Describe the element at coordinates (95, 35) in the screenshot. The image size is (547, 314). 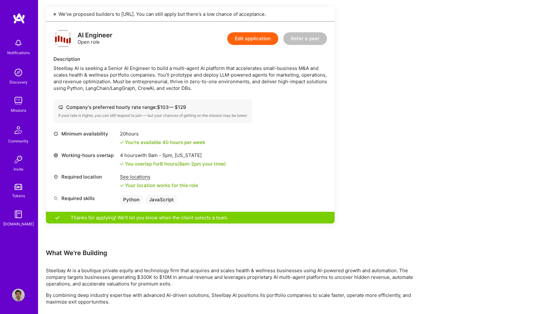
I see `div: AI Engineer` at that location.